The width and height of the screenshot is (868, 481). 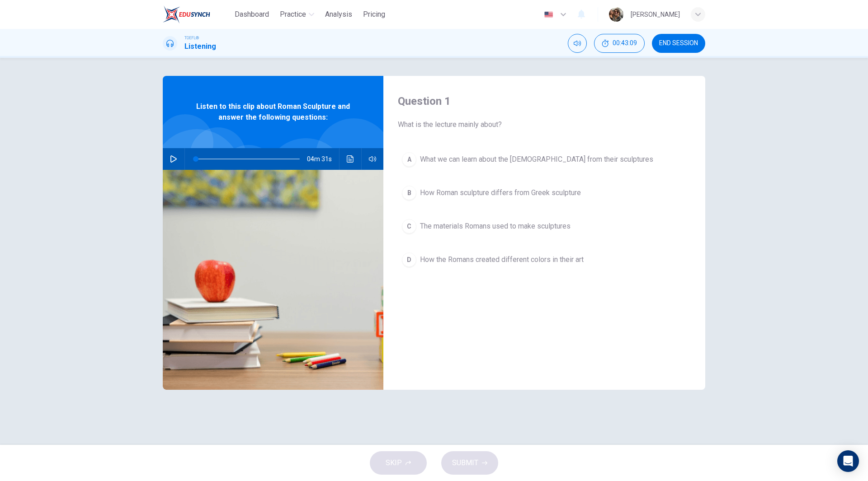 What do you see at coordinates (374, 14) in the screenshot?
I see `a: Pricing` at bounding box center [374, 14].